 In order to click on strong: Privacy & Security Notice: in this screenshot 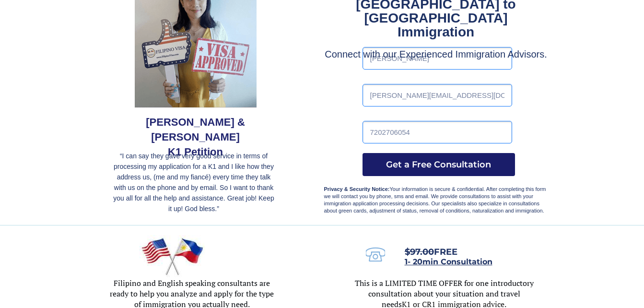, I will do `click(357, 189)`.